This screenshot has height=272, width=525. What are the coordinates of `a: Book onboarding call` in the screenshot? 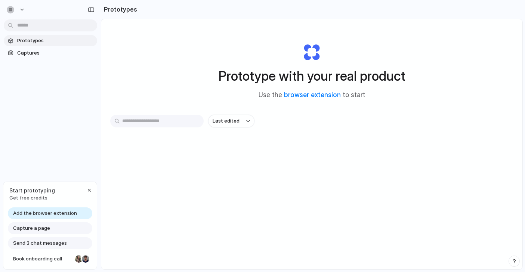 It's located at (50, 259).